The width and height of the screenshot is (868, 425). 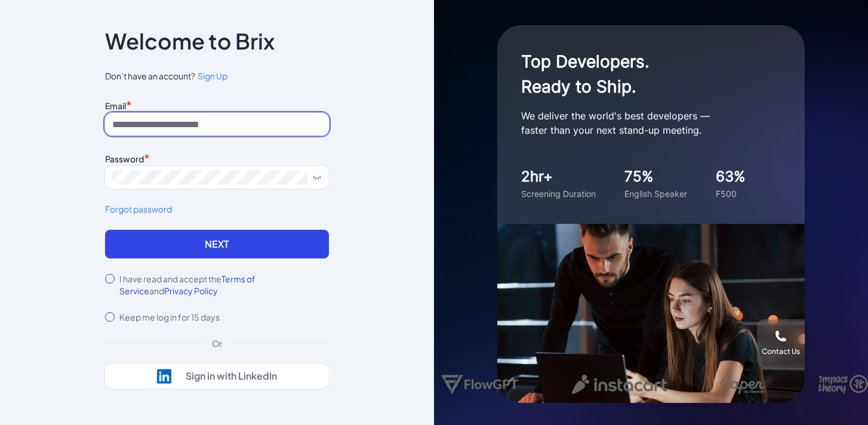 I want to click on a: Sign Up, so click(x=211, y=75).